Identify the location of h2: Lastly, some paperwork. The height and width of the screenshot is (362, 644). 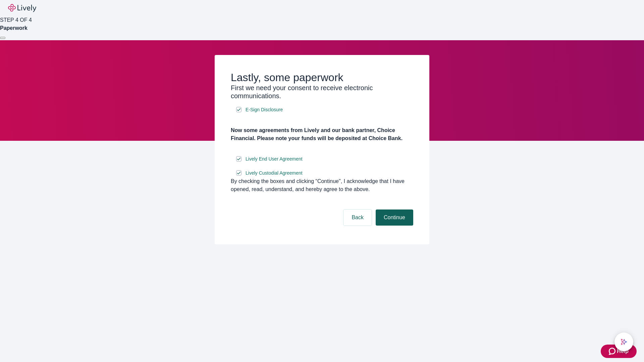
(322, 77).